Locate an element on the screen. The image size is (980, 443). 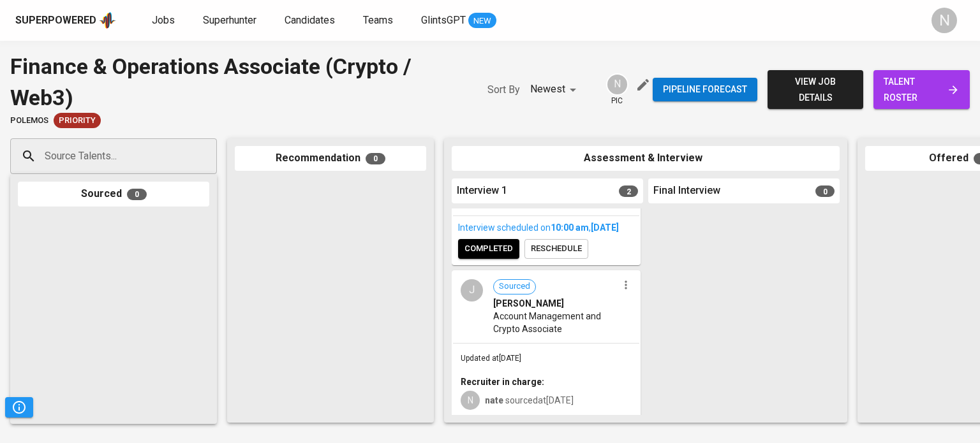
span: view job details is located at coordinates (815, 90).